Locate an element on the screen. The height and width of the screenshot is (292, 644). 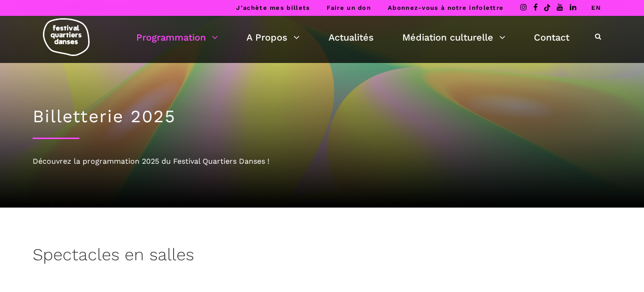
a: Faire un don is located at coordinates (348, 8).